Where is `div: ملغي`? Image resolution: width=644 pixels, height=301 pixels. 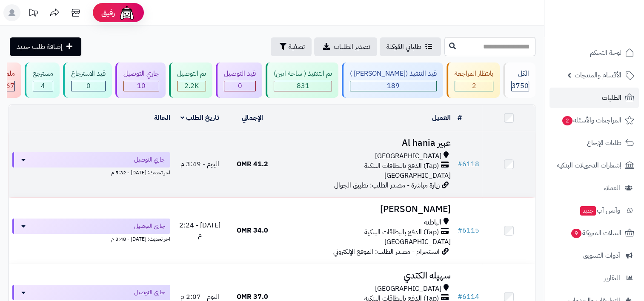
div: ملغي is located at coordinates (8, 74).